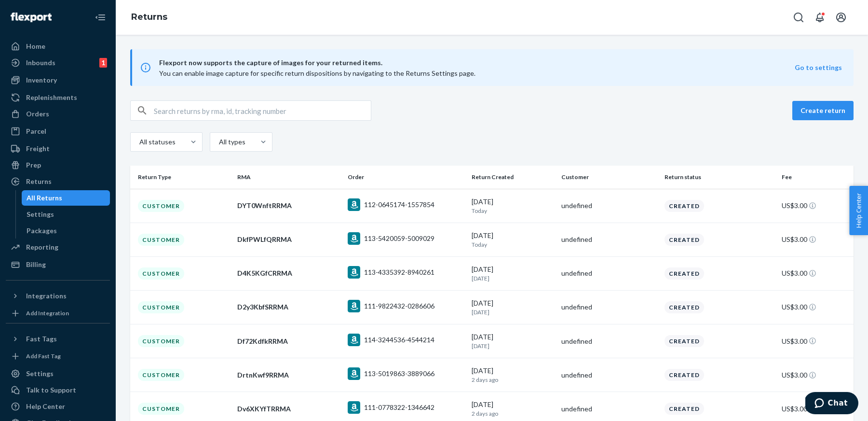 The width and height of the screenshot is (868, 421). What do you see at coordinates (288, 375) in the screenshot?
I see `div: DrtnKwf9RRMA` at bounding box center [288, 375].